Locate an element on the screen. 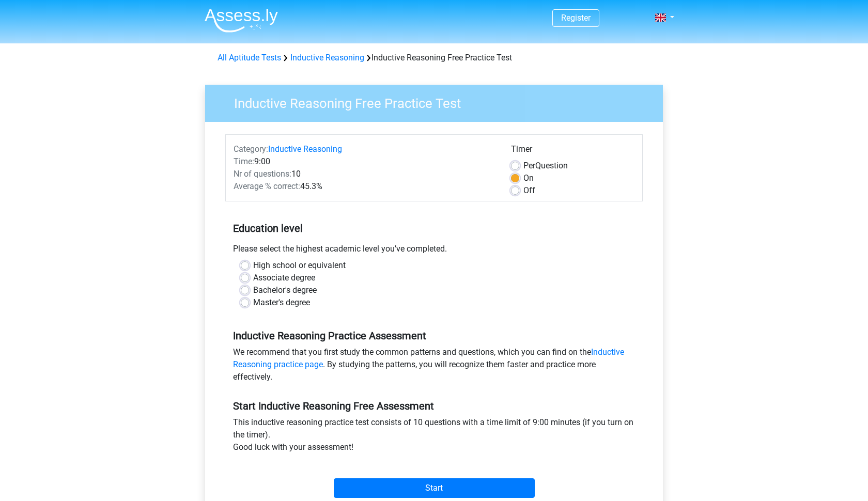  label: High school or equivalent is located at coordinates (299, 265).